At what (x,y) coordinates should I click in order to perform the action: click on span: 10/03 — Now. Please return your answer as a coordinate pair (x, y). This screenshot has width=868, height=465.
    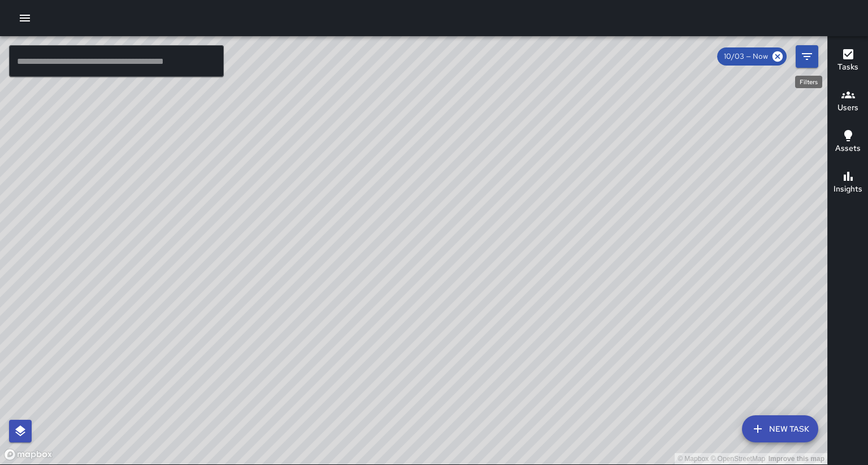
    Looking at the image, I should click on (746, 57).